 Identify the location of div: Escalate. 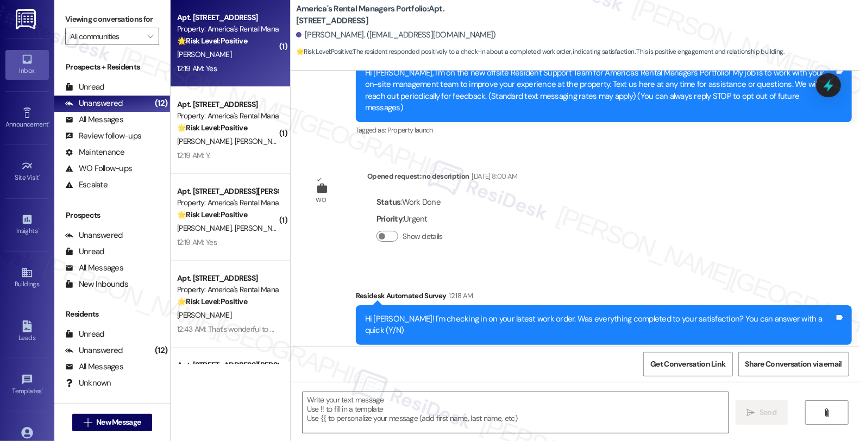
(86, 185).